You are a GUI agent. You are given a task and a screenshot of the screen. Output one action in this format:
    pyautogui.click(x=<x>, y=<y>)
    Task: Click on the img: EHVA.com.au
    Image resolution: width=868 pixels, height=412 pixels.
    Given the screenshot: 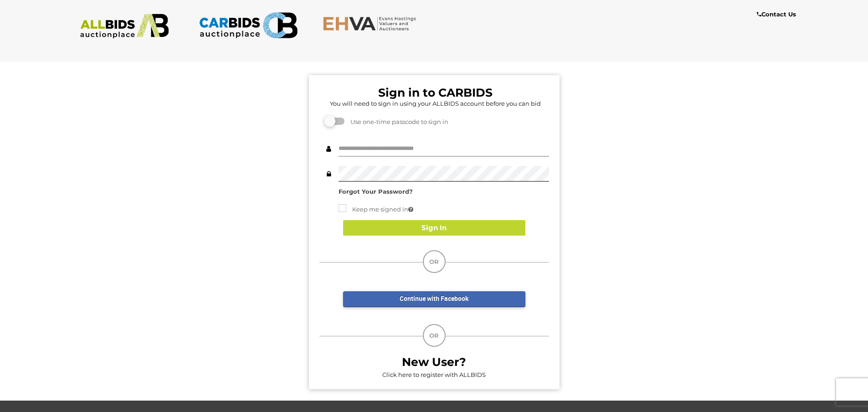 What is the action you would take?
    pyautogui.click(x=372, y=23)
    